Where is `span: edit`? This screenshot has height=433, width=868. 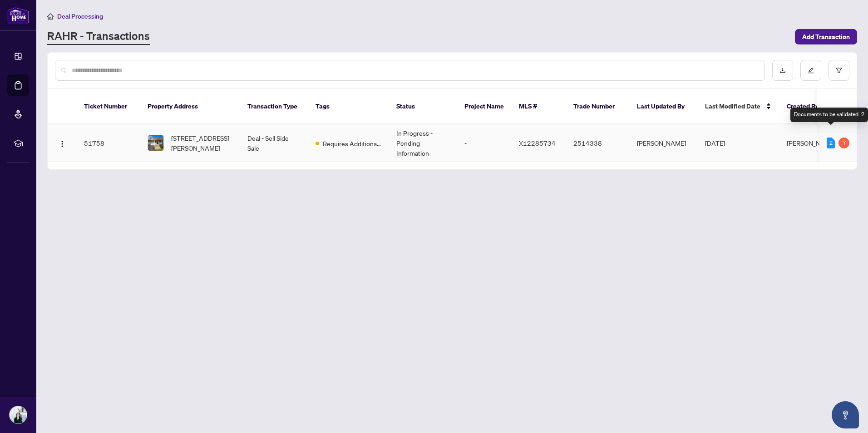 span: edit is located at coordinates (811, 70).